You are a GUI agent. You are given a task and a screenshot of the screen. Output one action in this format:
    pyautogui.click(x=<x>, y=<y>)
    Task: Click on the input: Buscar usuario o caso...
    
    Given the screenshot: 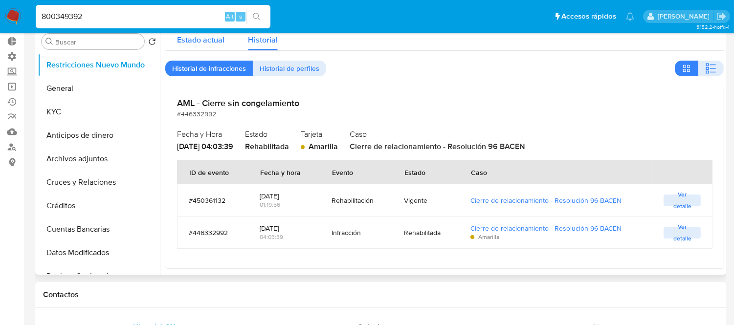 What is the action you would take?
    pyautogui.click(x=153, y=17)
    